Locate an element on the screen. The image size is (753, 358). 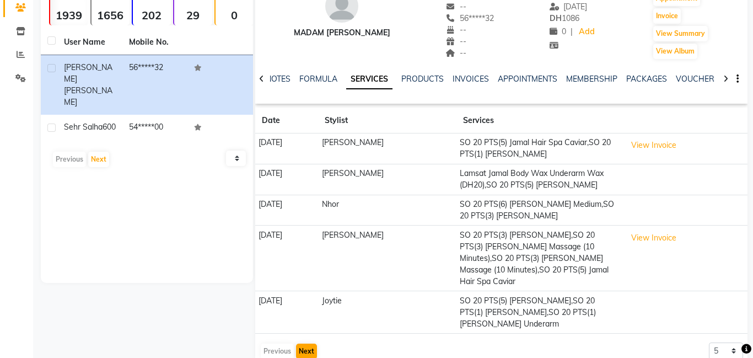
button: View Summary is located at coordinates (680, 34).